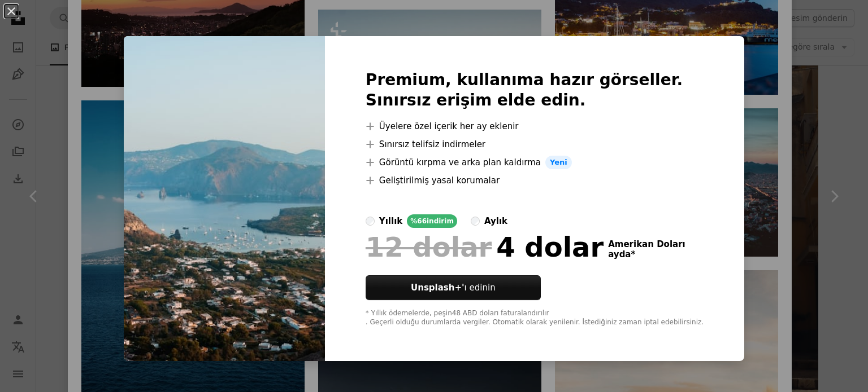 Image resolution: width=868 pixels, height=392 pixels. What do you see at coordinates (479, 288) in the screenshot?
I see `font: ı edinin` at bounding box center [479, 288].